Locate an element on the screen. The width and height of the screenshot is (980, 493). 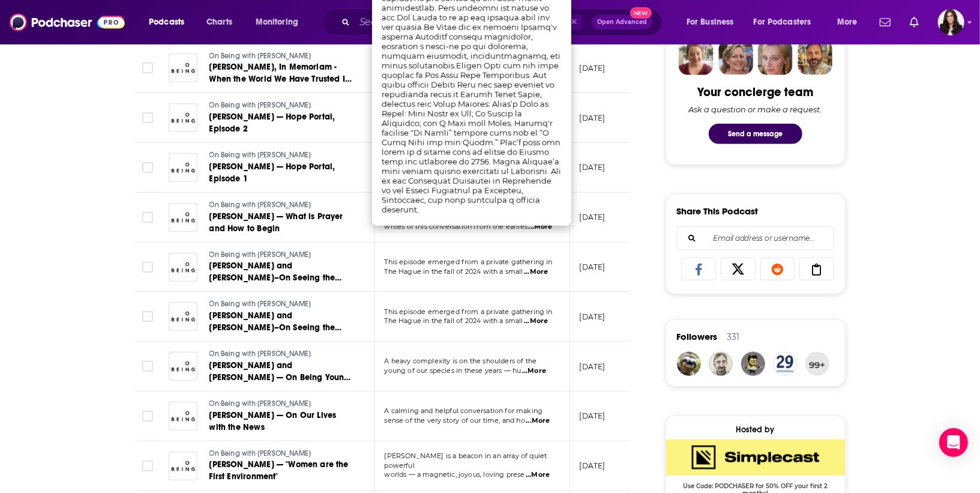
span: Podcasts is located at coordinates (167, 22).